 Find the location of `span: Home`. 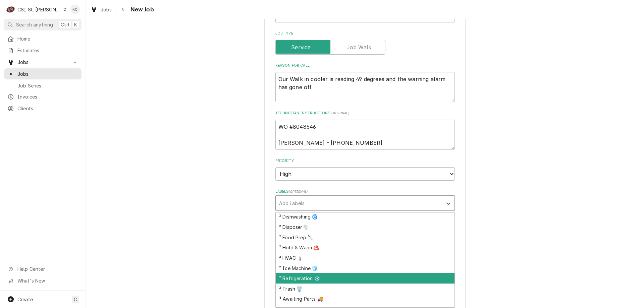

span: Home is located at coordinates (48, 38).